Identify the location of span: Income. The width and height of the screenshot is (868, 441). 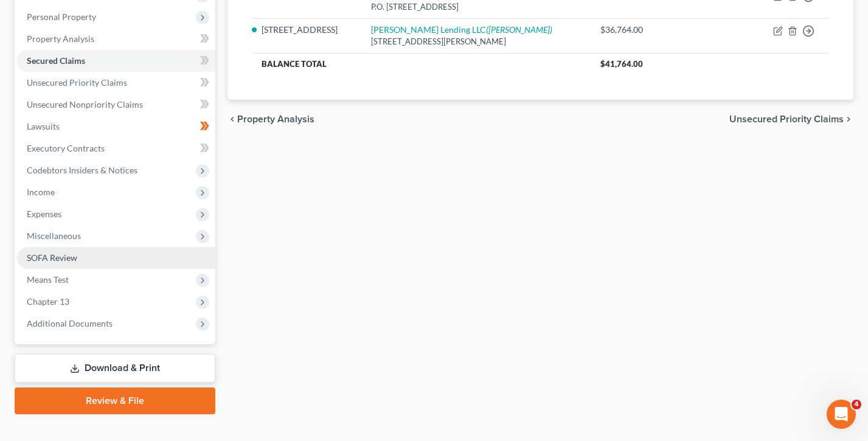
(41, 191).